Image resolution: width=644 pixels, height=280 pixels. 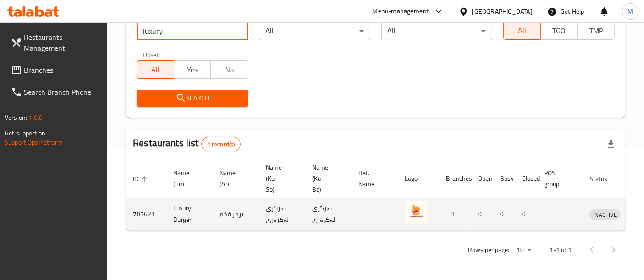 I want to click on span: M, so click(x=630, y=11).